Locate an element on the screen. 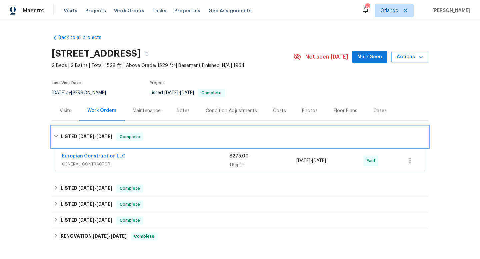 This screenshot has width=480, height=259. span: Work Orders is located at coordinates (129, 11).